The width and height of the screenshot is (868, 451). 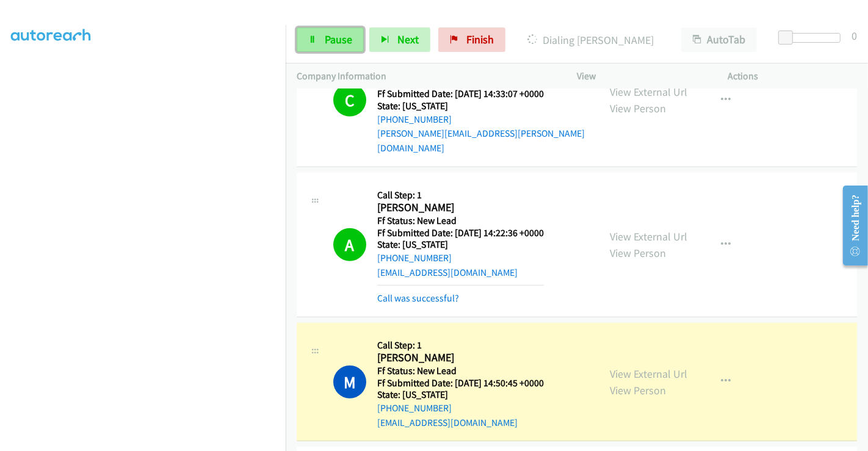 I want to click on p: Actions, so click(x=793, y=76).